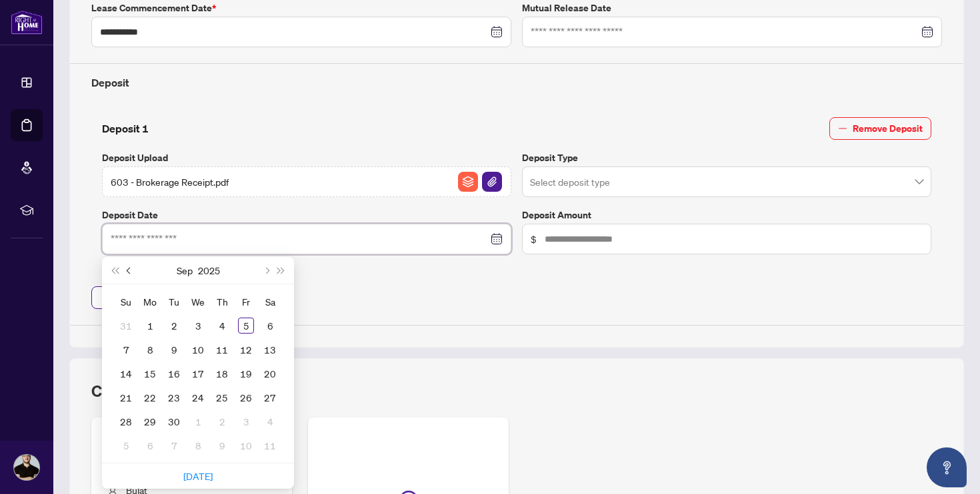 The width and height of the screenshot is (980, 494). What do you see at coordinates (174, 302) in the screenshot?
I see `th: Tu` at bounding box center [174, 302].